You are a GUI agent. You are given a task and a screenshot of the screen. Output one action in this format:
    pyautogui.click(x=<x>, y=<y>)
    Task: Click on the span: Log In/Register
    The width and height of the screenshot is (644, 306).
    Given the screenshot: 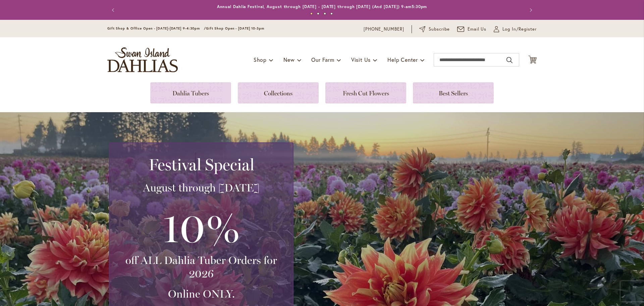 What is the action you would take?
    pyautogui.click(x=520, y=29)
    